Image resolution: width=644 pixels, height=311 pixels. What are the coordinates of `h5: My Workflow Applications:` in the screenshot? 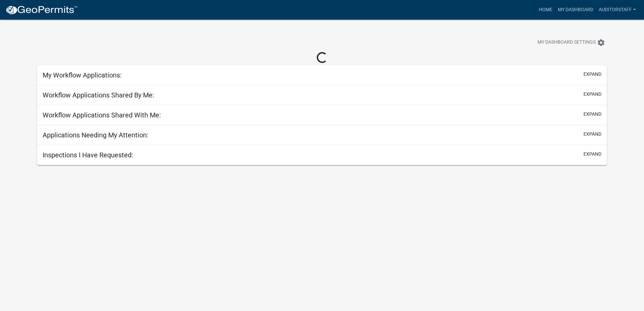 It's located at (82, 75).